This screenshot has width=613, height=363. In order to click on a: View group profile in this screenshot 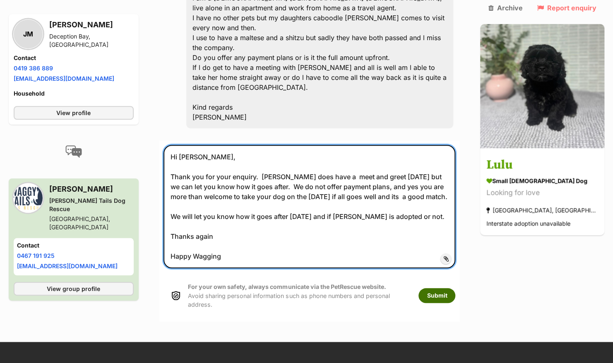, I will do `click(74, 289)`.